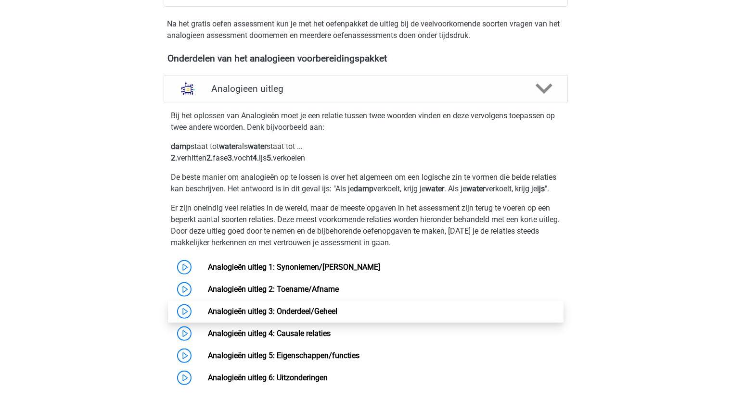  I want to click on b: 5., so click(270, 158).